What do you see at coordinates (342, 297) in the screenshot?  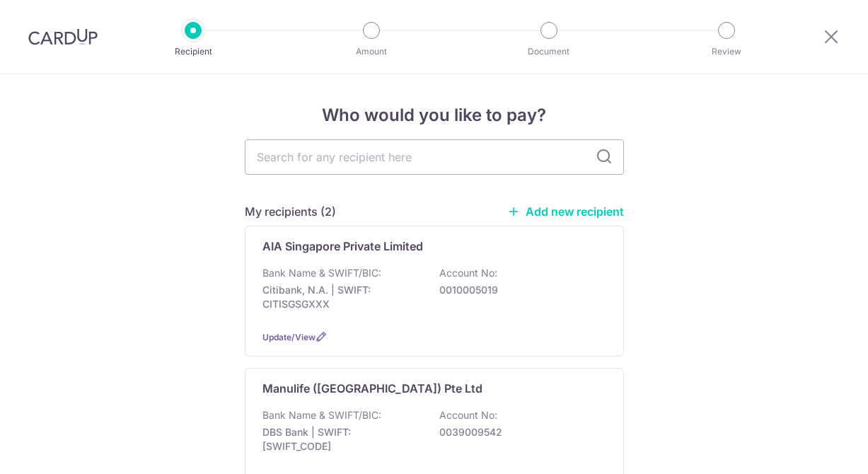 I see `p: Citibank, N.A. | SWIFT: CITISGSGXXX` at bounding box center [342, 297].